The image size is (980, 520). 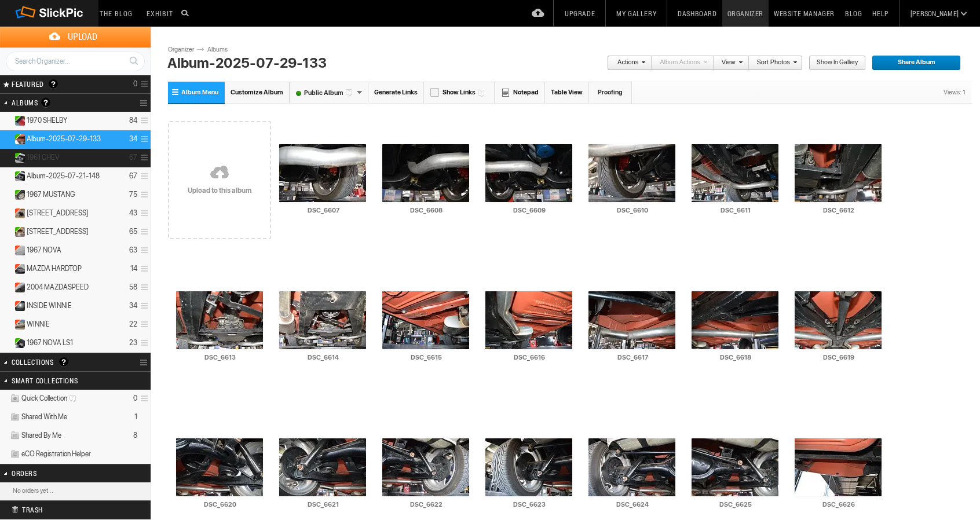 I want to click on img: DSC_6613.webp, so click(x=220, y=320).